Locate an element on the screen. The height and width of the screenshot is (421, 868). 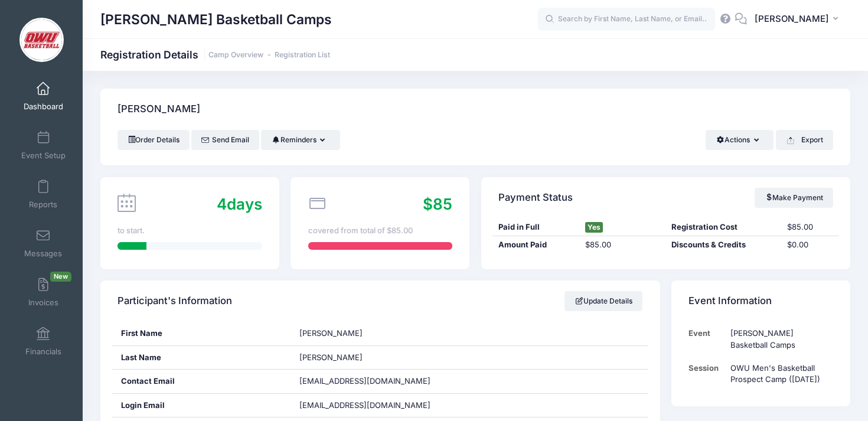
a: Make Payment is located at coordinates (794, 198).